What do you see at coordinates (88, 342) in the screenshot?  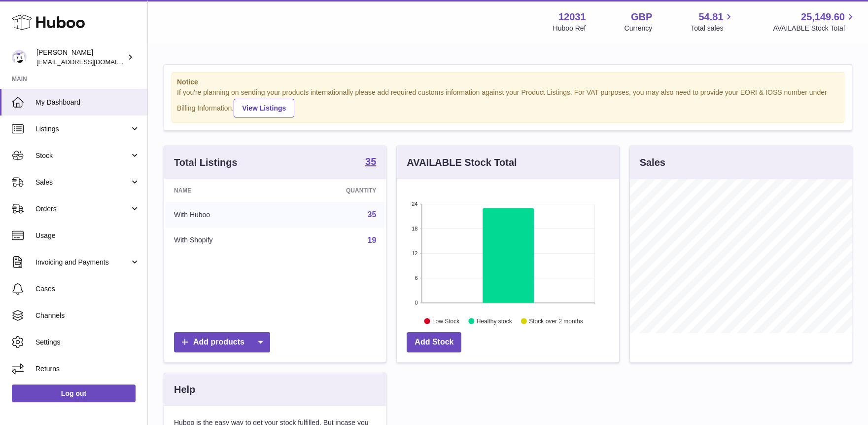 I see `span: Settings` at bounding box center [88, 342].